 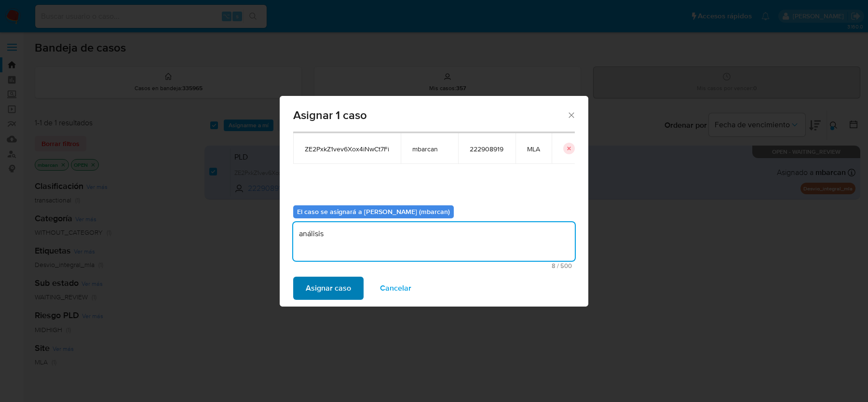 What do you see at coordinates (434, 241) in the screenshot?
I see `textarea: análisis` at bounding box center [434, 241].